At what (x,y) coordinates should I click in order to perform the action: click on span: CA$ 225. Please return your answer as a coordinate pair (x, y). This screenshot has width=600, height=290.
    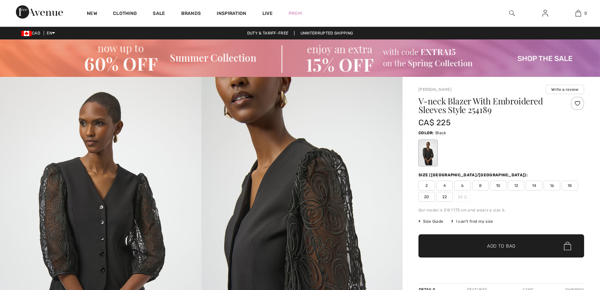
    Looking at the image, I should click on (435, 123).